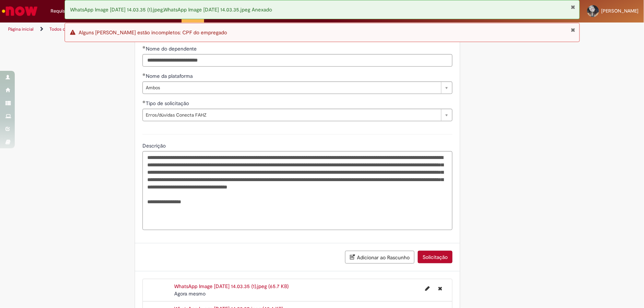  I want to click on span: Nome do dependente, so click(172, 49).